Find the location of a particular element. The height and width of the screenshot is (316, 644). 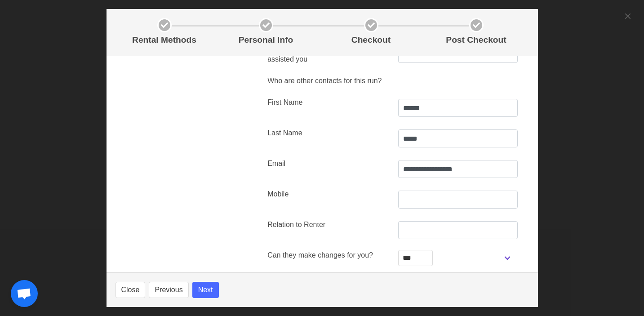

p: Rental Methods is located at coordinates (165, 40).